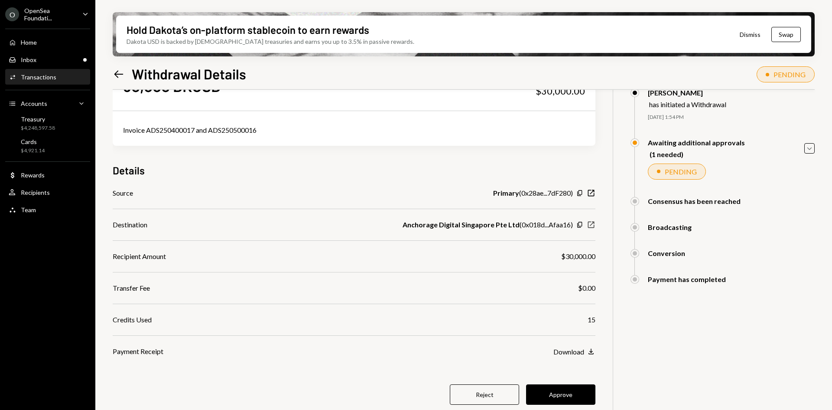 The image size is (832, 410). I want to click on div: $4,921.14, so click(33, 150).